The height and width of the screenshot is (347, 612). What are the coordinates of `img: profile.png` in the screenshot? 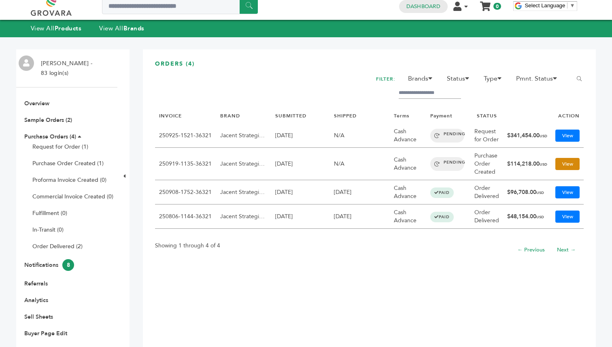 It's located at (26, 63).